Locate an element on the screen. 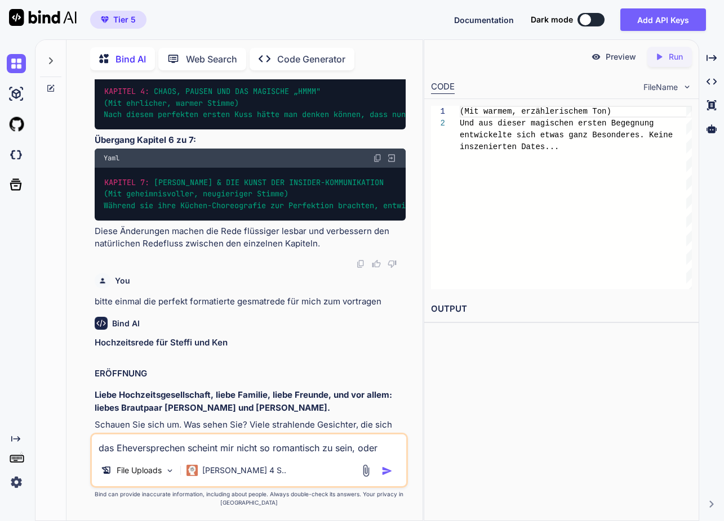 The width and height of the screenshot is (724, 521). p: Bind AI is located at coordinates (131, 59).